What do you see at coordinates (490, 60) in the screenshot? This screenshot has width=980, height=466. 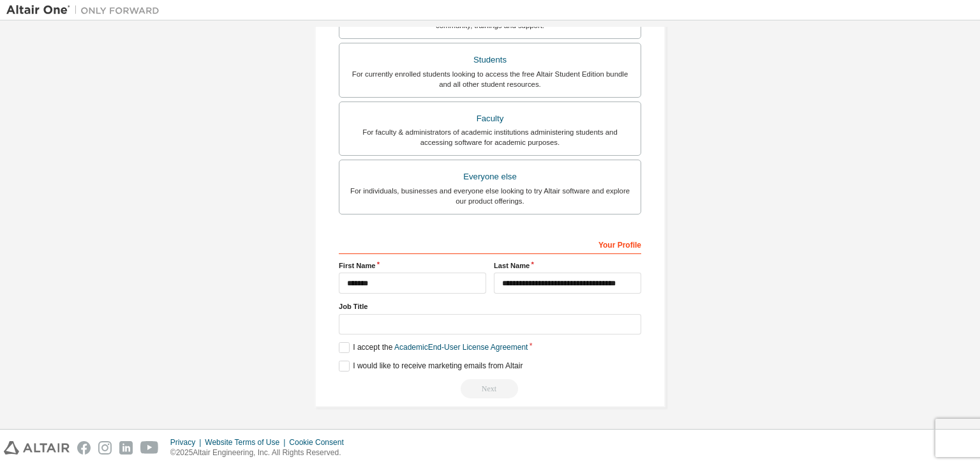 I see `div: Students` at bounding box center [490, 60].